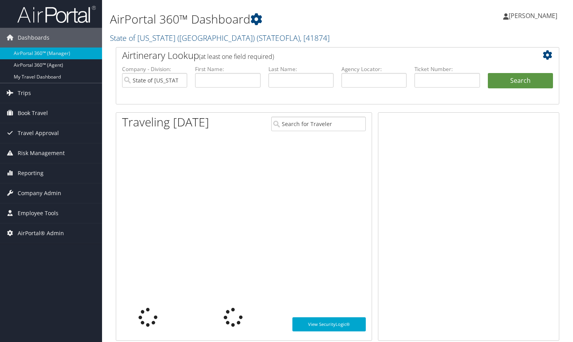  Describe the element at coordinates (318, 124) in the screenshot. I see `input: Search for Traveler` at that location.